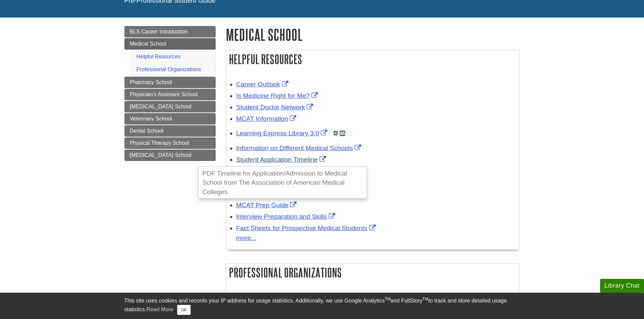 This screenshot has width=644, height=319. Describe the element at coordinates (170, 82) in the screenshot. I see `a: Pharmacy School` at that location.